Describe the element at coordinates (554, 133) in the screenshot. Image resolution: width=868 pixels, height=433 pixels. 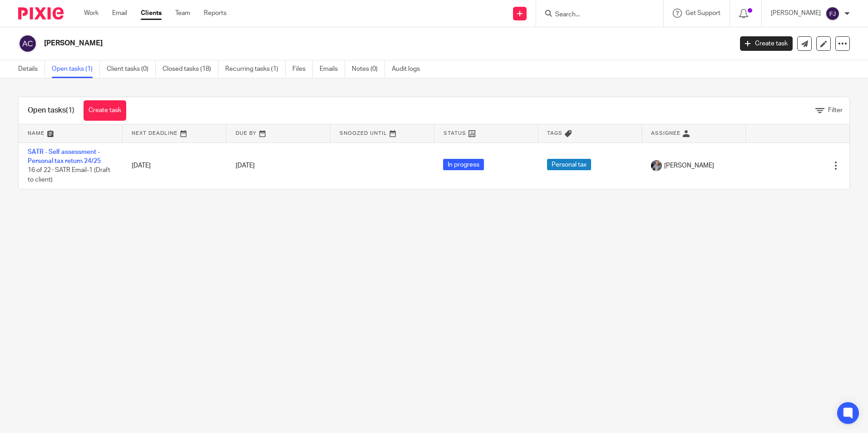
I see `span: Tags` at that location.